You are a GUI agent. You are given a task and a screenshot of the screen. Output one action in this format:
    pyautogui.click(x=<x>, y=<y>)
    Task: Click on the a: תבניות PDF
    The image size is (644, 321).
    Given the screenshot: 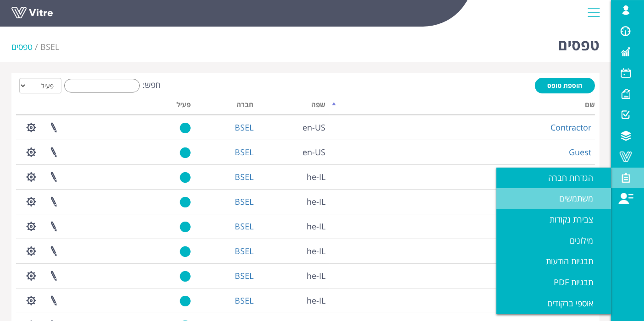 What is the action you would take?
    pyautogui.click(x=554, y=283)
    